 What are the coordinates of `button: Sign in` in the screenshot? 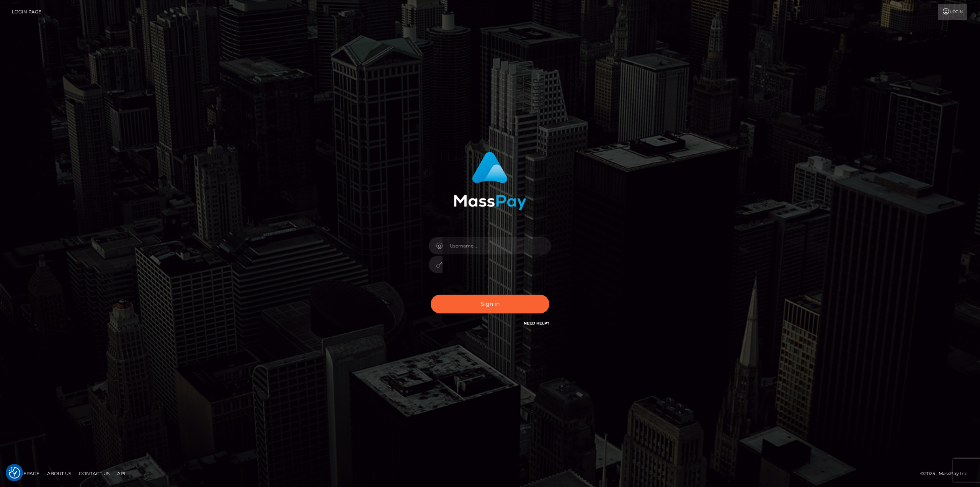 It's located at (490, 304).